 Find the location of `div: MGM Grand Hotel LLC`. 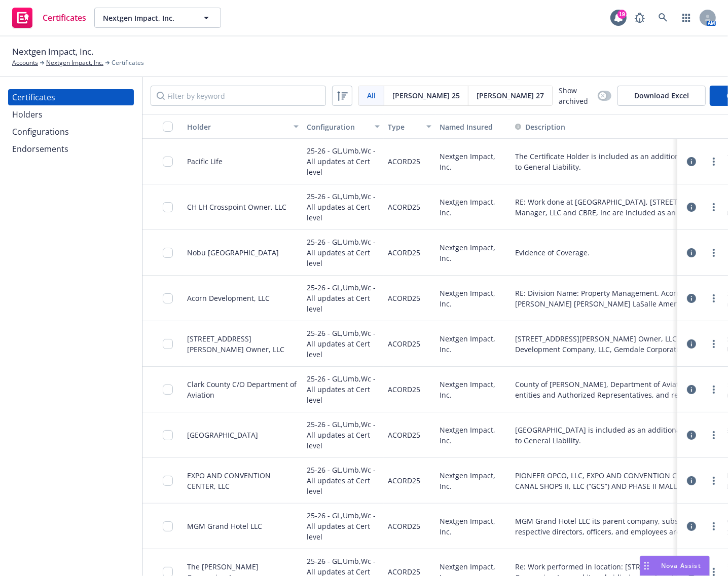

div: MGM Grand Hotel LLC is located at coordinates (224, 526).